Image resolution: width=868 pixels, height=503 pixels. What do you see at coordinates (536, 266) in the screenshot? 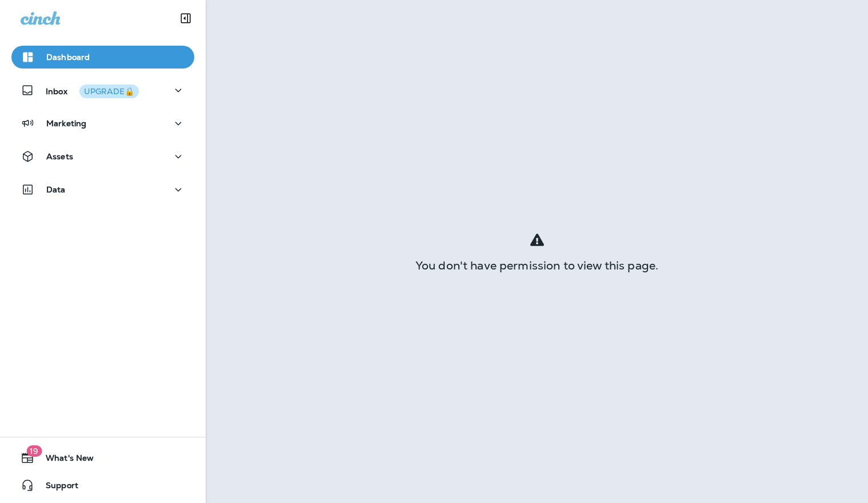
I see `div: You don't have permission to view this page.` at bounding box center [536, 266].